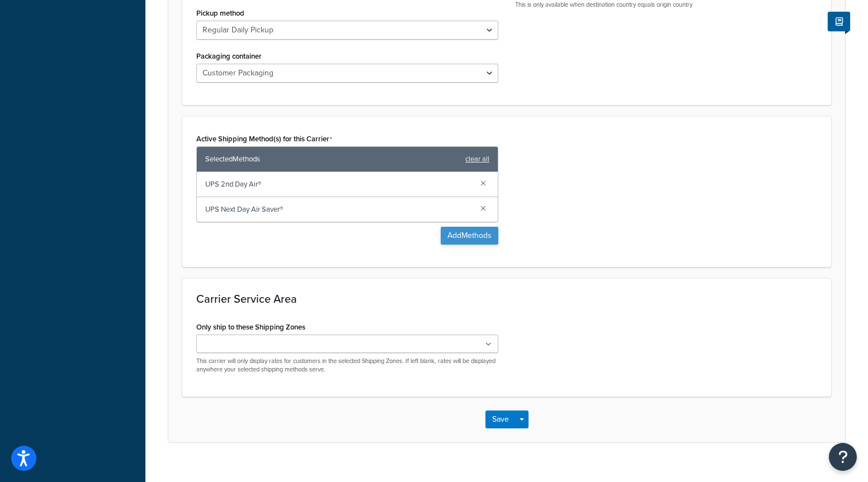 This screenshot has width=868, height=482. What do you see at coordinates (348, 366) in the screenshot?
I see `p: This carrier will only display rates for customers in the selected Shipping Zones. If left blank,...` at bounding box center [348, 366].